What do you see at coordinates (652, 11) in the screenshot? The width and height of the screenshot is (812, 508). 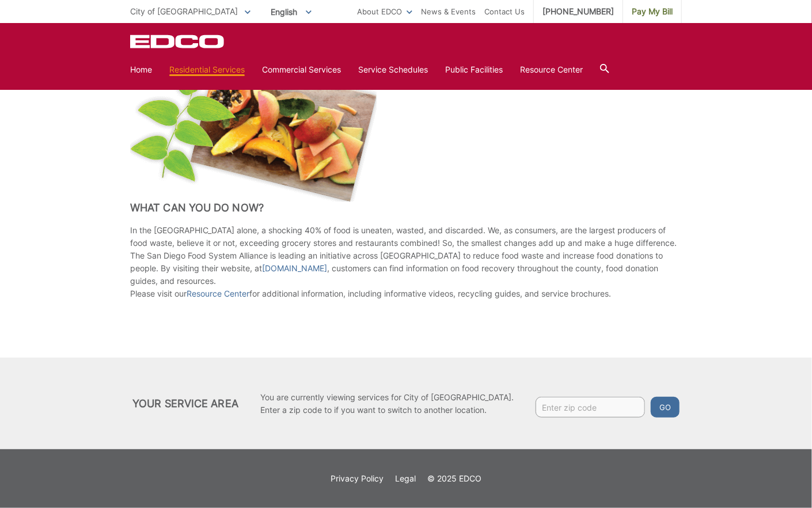 I see `span: Pay My Bill` at bounding box center [652, 11].